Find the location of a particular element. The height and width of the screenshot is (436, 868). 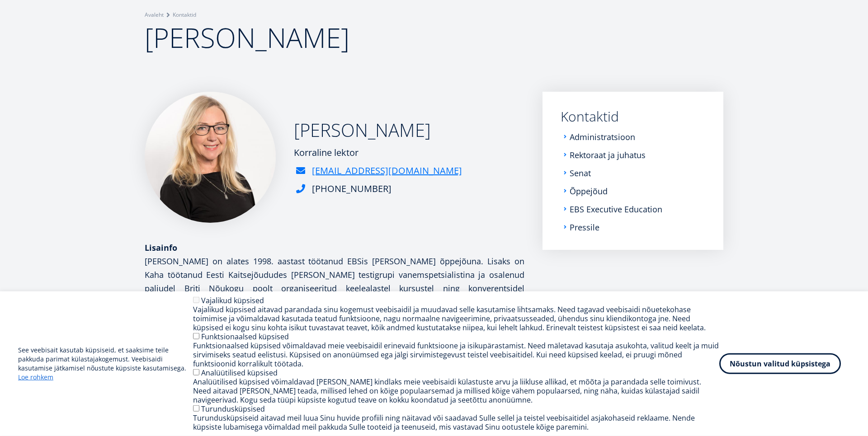

div: Funktsionaalsed küpsised võimaldavad meie veebisaidil erinevaid funktsioone ja isikupärastamist. ... is located at coordinates (456, 355).